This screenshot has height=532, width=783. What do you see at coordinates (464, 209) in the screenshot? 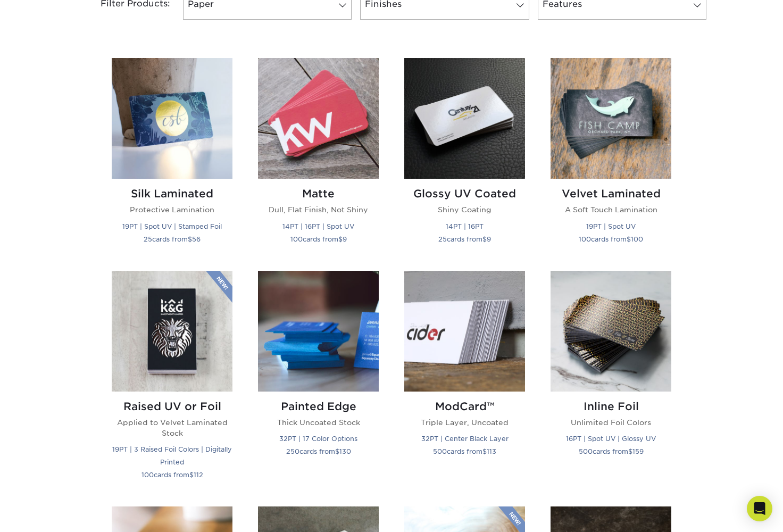
I see `p: Shiny Coating` at bounding box center [464, 209].